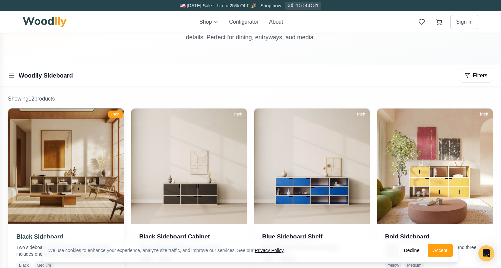  Describe the element at coordinates (271, 6) in the screenshot. I see `a: Shop now` at that location.